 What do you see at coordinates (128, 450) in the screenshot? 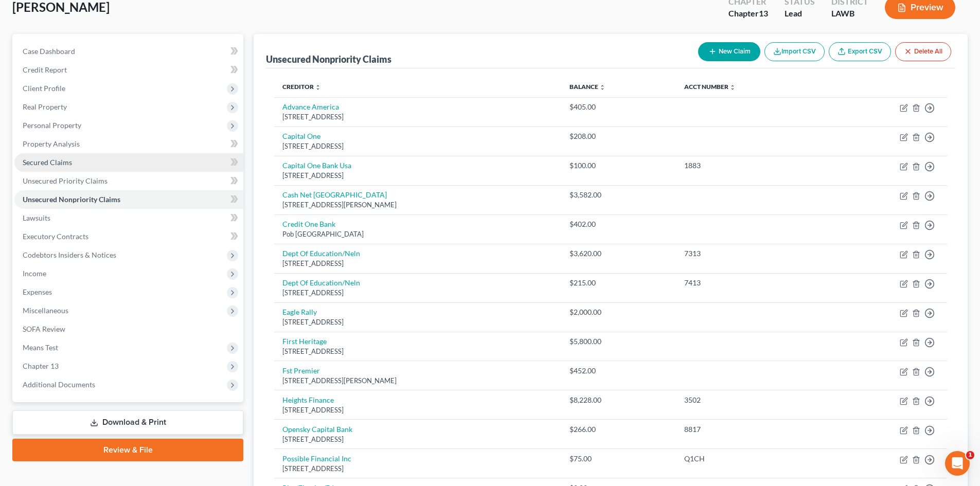
I see `a: Review & File` at bounding box center [128, 450].